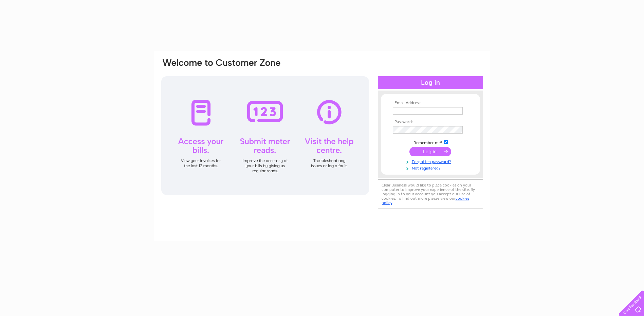 The image size is (644, 316). Describe the element at coordinates (430, 122) in the screenshot. I see `th: Password:` at that location.